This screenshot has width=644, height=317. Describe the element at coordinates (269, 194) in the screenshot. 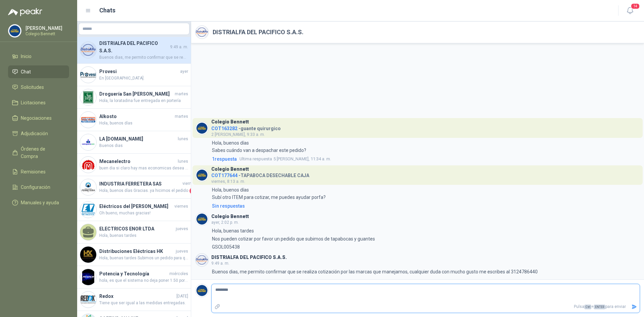

I see `p: Hola, buenos días Subí otro ITEM para cotizar, me puedes ayudar porfa?` at that location.